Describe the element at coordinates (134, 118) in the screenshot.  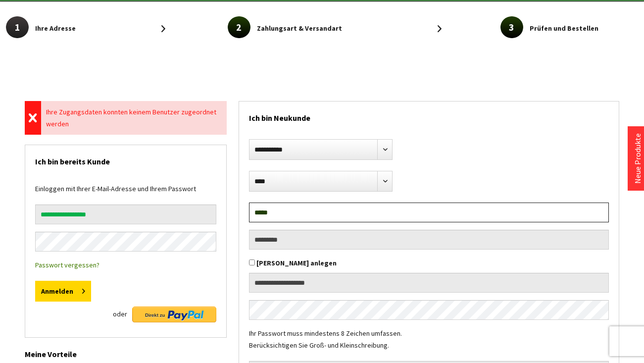
I see `div: Ihre Zugangsdaten konnten keinem Benutzer zugeordnet werden` at that location.